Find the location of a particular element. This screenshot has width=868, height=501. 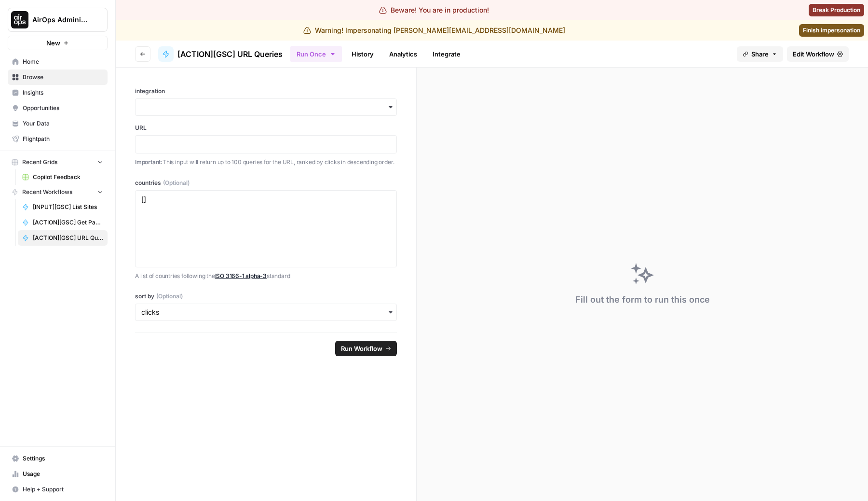

button: Break Production is located at coordinates (836, 10).